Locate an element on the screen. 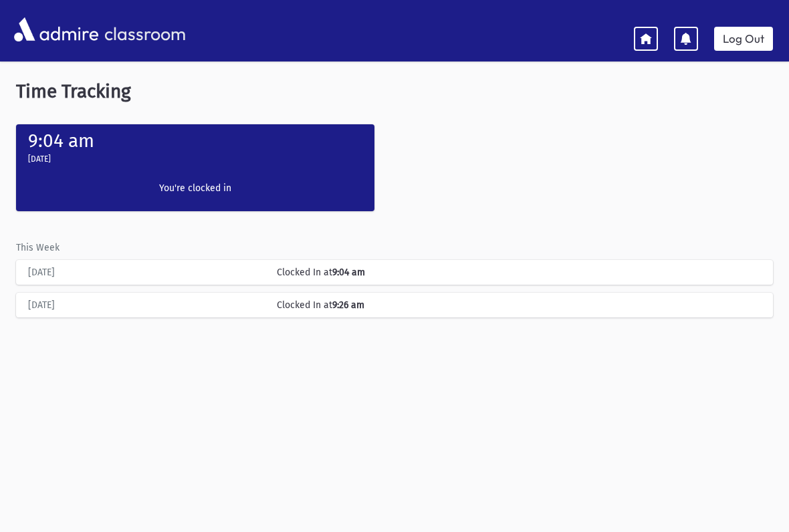 The image size is (789, 532). img: AdmirePro is located at coordinates (56, 30).